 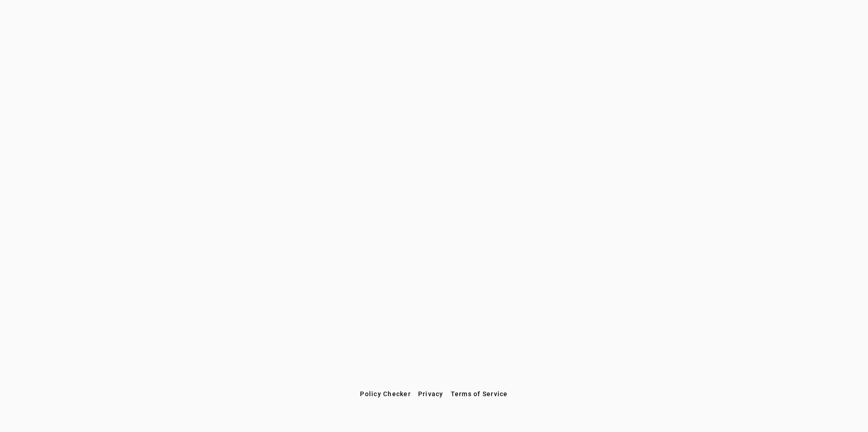 I want to click on button: Terms of Service, so click(x=480, y=394).